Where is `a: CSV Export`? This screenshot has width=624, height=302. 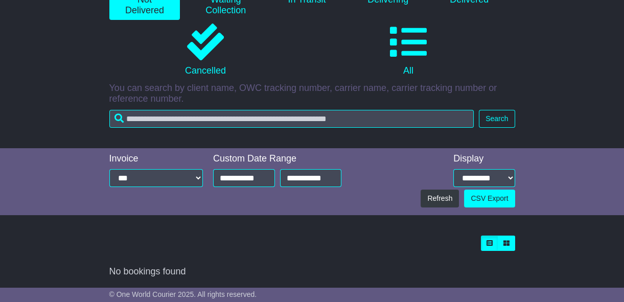 a: CSV Export is located at coordinates (489, 198).